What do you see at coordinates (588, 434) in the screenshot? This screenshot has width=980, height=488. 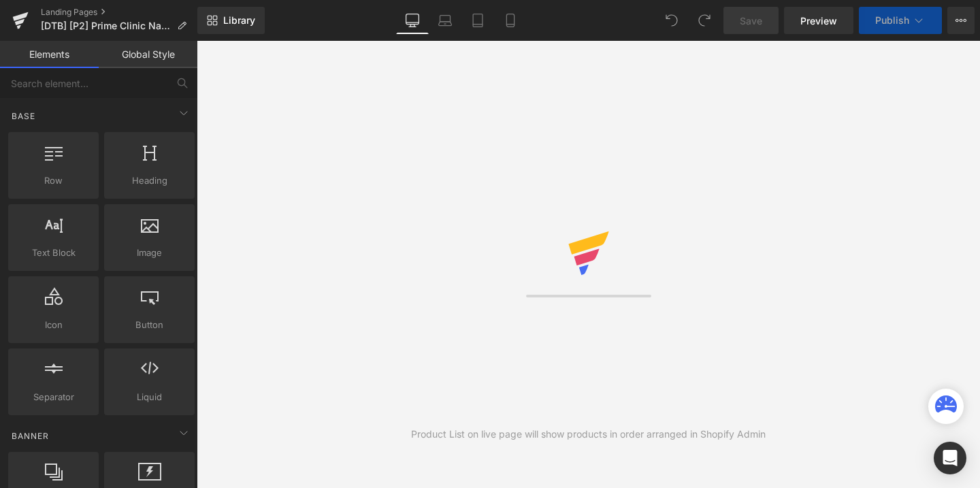 I see `div: Product List on live page will show products in order arranged in Shopify Admin` at bounding box center [588, 434].